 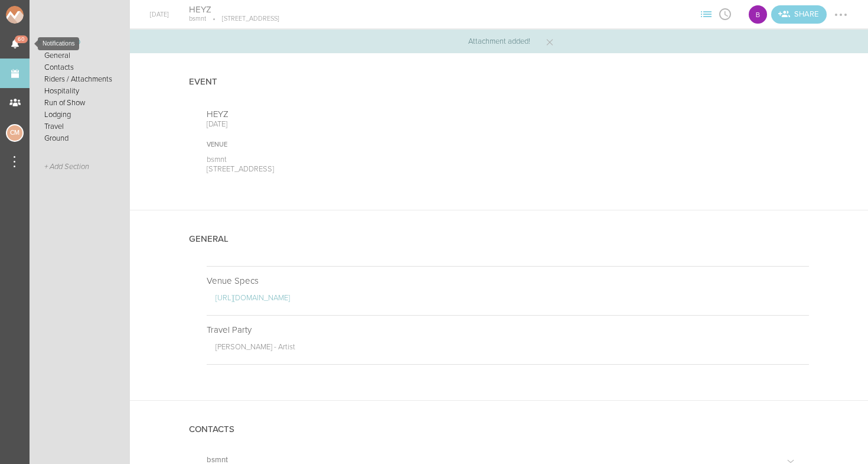 What do you see at coordinates (80, 67) in the screenshot?
I see `a: Contacts` at bounding box center [80, 67].